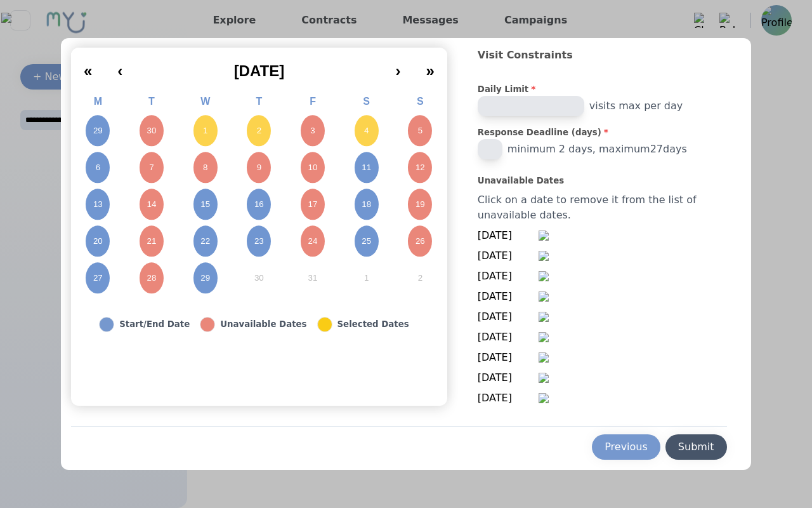  Describe the element at coordinates (151, 168) in the screenshot. I see `abbr: October 7, 2025` at that location.